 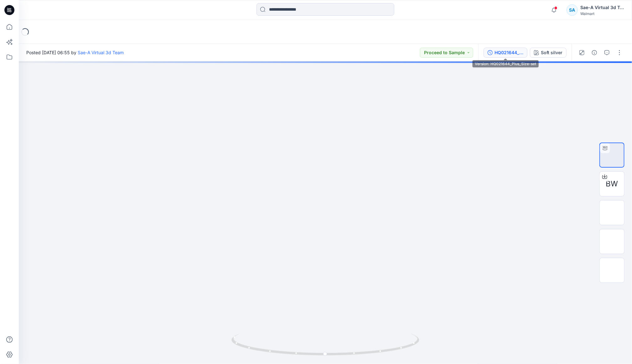 I want to click on span: BW, so click(x=612, y=184).